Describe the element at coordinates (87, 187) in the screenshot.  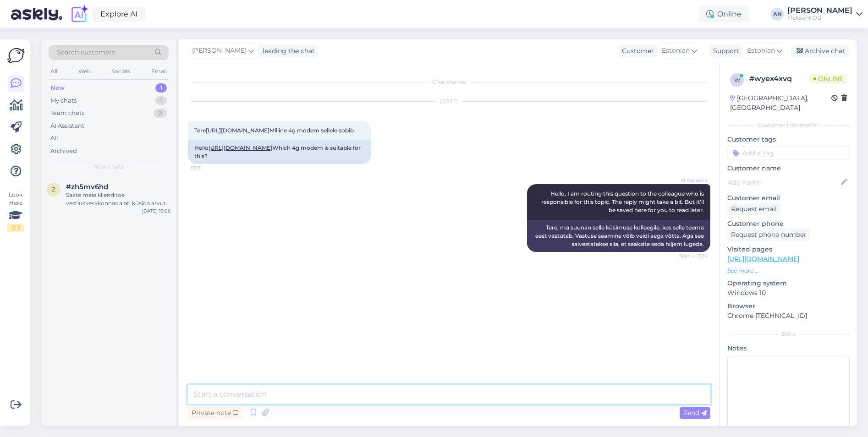
I see `span: #zh5mv6hd` at that location.